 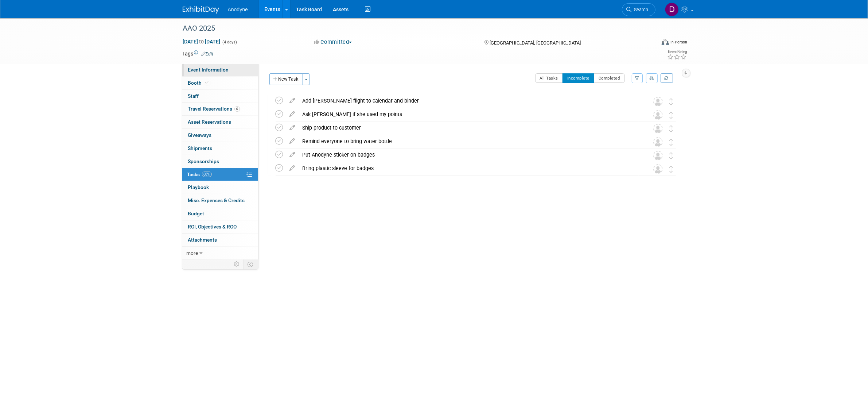 I want to click on td: Tags, so click(x=198, y=53).